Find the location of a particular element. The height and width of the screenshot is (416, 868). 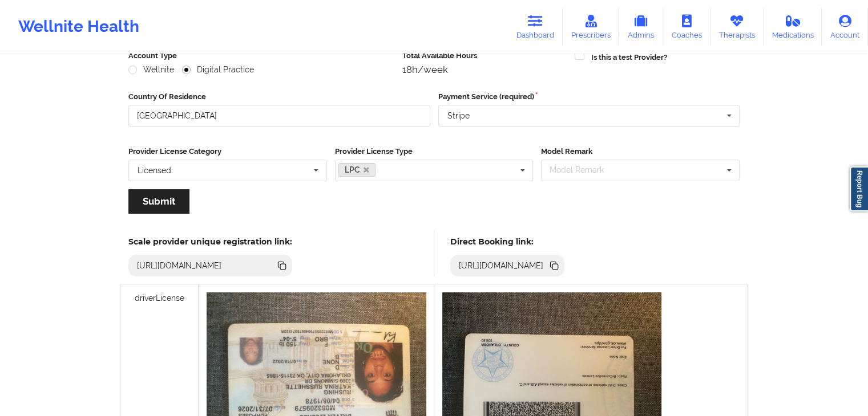

a: Prescribers is located at coordinates (591, 27).